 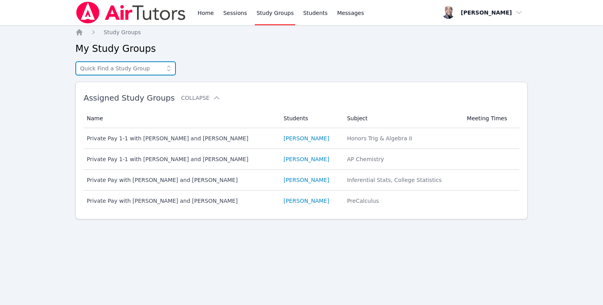 I want to click on div: AP Chemistry, so click(x=402, y=159).